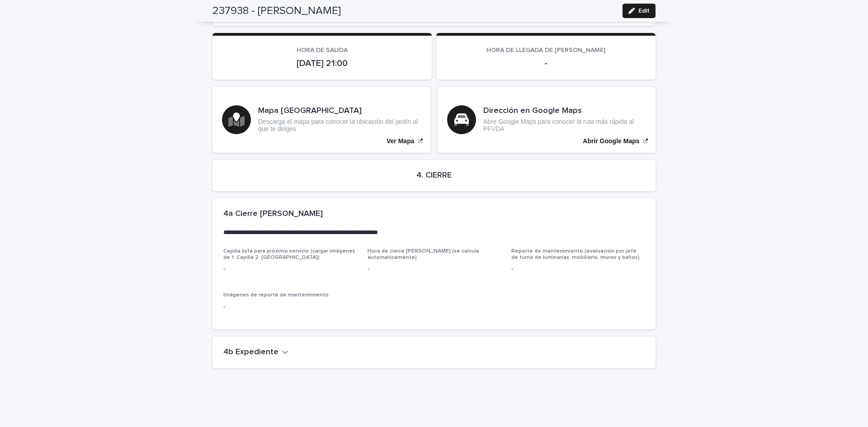 The height and width of the screenshot is (427, 868). Describe the element at coordinates (276, 295) in the screenshot. I see `span: Imágenes de reporte de mantenimiento` at that location.